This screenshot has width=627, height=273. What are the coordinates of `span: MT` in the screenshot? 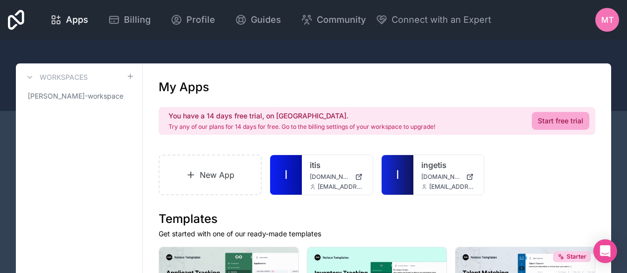 It's located at (607, 20).